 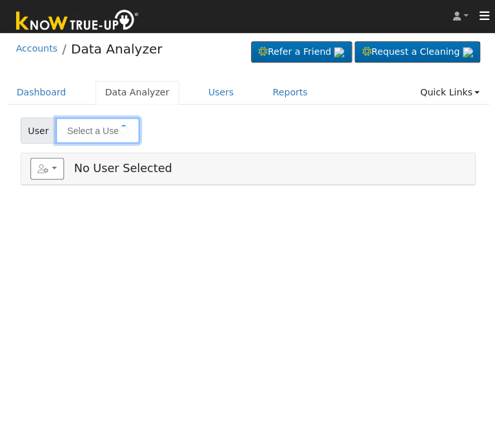 I want to click on button: Toggle navigation, so click(x=483, y=16).